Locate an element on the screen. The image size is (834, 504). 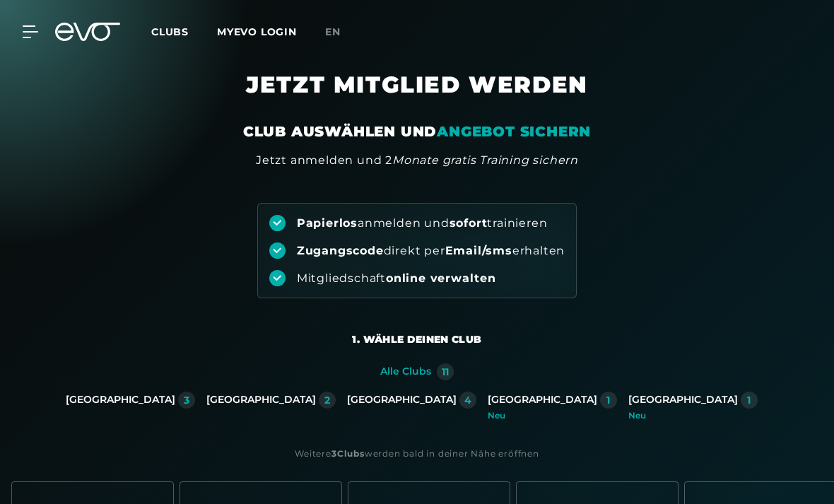
h1: JETZT MITGLIED WERDEN is located at coordinates (417, 96).